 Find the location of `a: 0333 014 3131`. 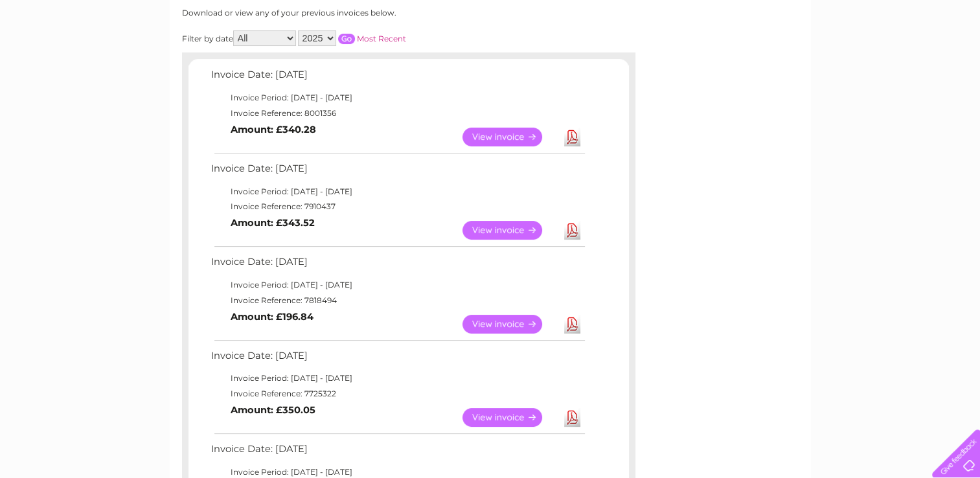

a: 0333 014 3131 is located at coordinates (780, 15).